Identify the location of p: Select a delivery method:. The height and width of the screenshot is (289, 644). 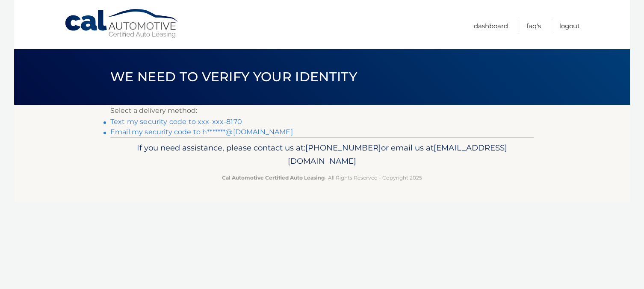
(322, 111).